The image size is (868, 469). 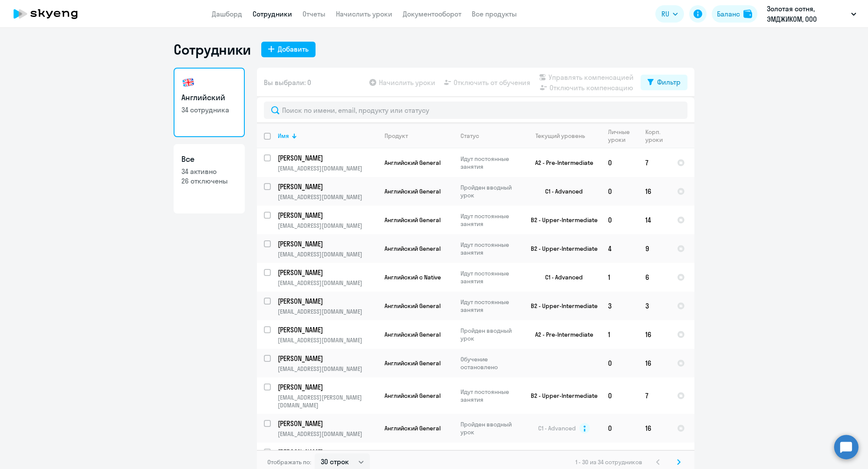 What do you see at coordinates (287, 83) in the screenshot?
I see `span: Вы выбрали: 0` at bounding box center [287, 83].